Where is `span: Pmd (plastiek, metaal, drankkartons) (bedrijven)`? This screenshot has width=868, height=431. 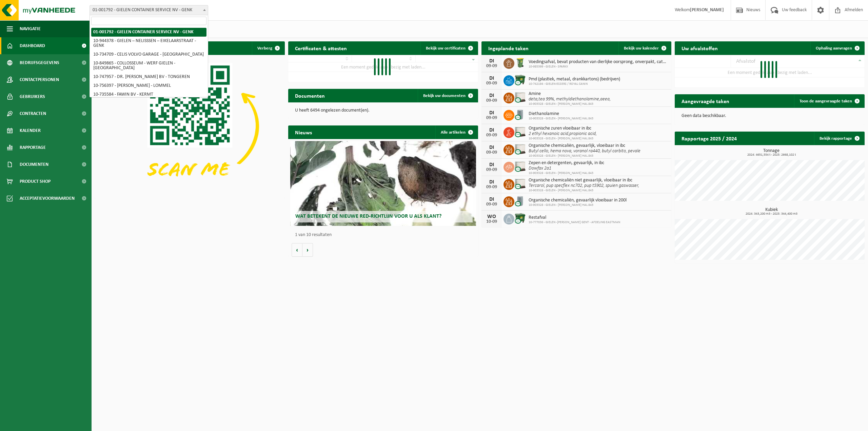 span: Pmd (plastiek, metaal, drankkartons) (bedrijven) is located at coordinates (575, 79).